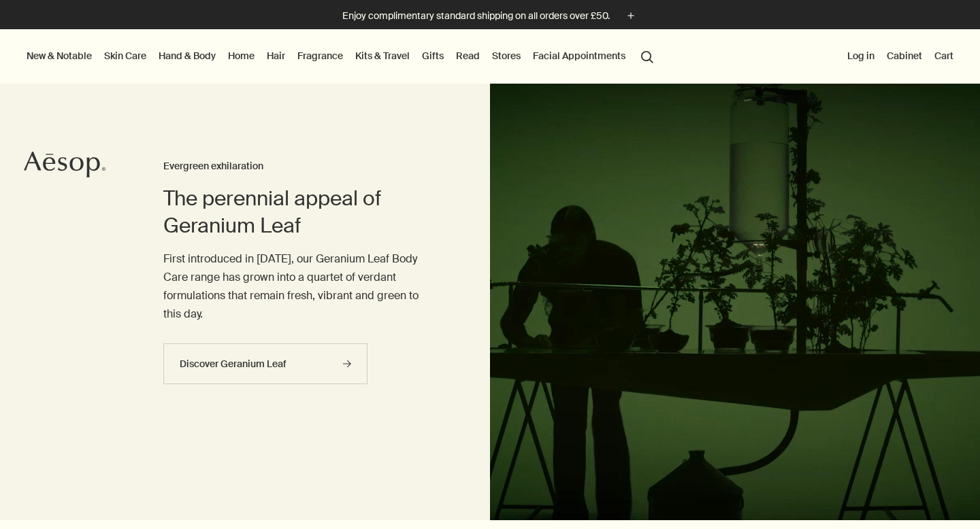 The image size is (980, 529). Describe the element at coordinates (341, 57) in the screenshot. I see `nav: primary` at that location.